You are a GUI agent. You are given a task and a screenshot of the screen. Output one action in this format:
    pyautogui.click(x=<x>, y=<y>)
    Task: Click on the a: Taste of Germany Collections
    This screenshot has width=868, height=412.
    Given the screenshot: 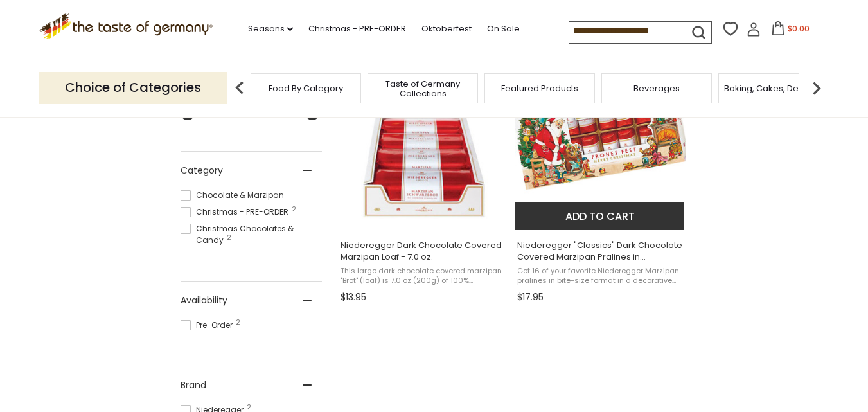 What is the action you would take?
    pyautogui.click(x=423, y=88)
    